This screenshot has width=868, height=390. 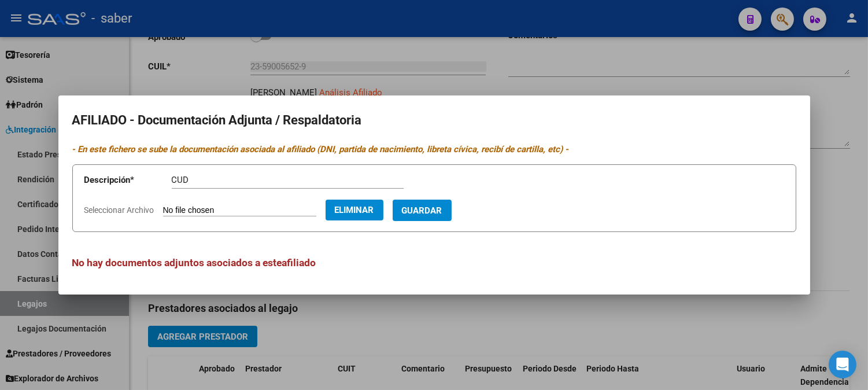 What do you see at coordinates (354, 210) in the screenshot?
I see `span: Eliminar` at bounding box center [354, 210].